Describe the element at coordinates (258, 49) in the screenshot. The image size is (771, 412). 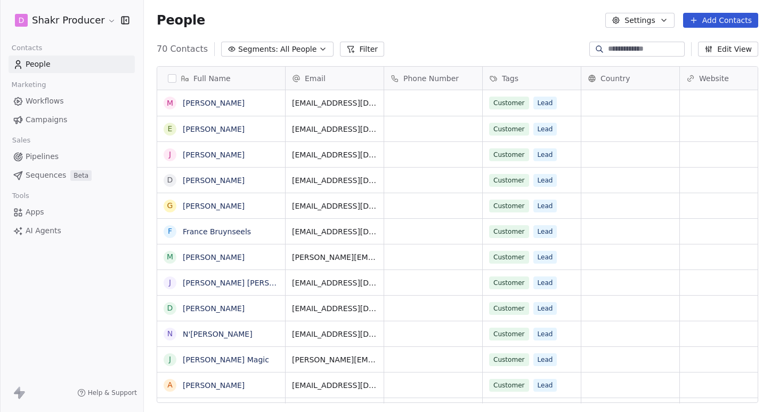
I see `span: Segments:` at that location.